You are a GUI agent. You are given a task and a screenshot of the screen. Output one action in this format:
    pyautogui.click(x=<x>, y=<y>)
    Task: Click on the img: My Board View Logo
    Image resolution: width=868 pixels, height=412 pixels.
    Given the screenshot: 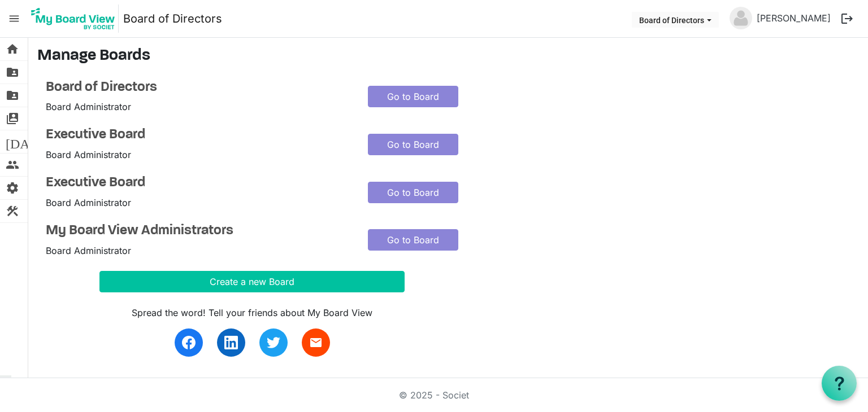 What is the action you would take?
    pyautogui.click(x=73, y=19)
    